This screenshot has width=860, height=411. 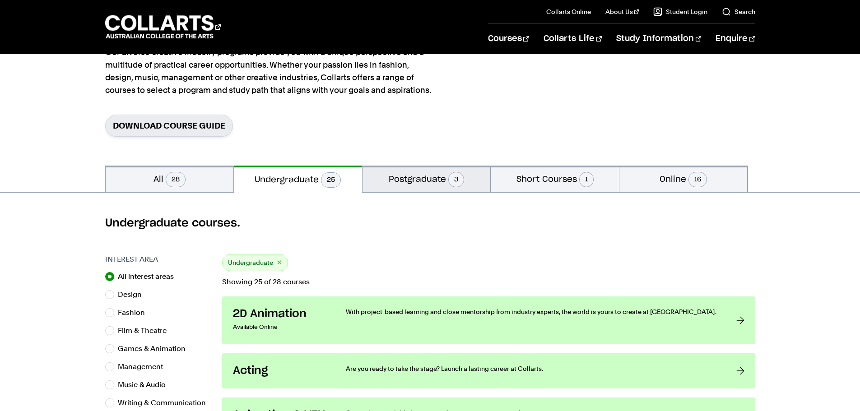 I want to click on a: Search, so click(x=739, y=12).